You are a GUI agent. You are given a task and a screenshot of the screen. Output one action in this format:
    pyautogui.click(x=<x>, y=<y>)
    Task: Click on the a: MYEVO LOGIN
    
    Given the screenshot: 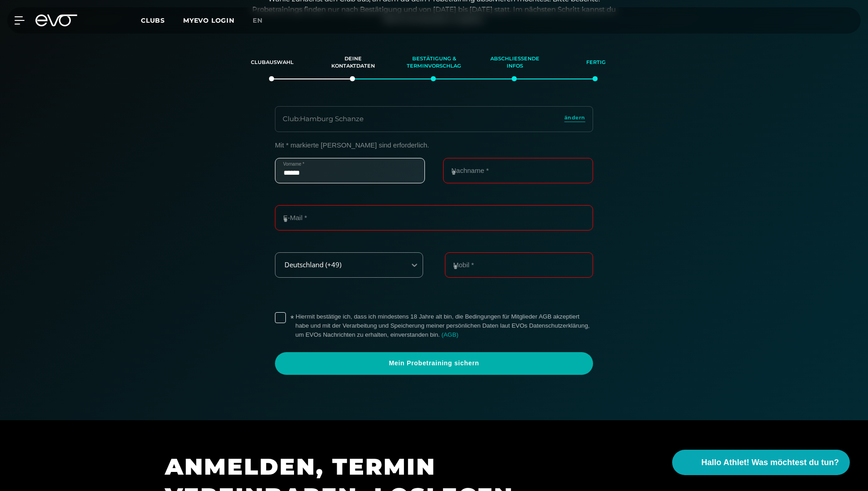 What is the action you would take?
    pyautogui.click(x=208, y=20)
    